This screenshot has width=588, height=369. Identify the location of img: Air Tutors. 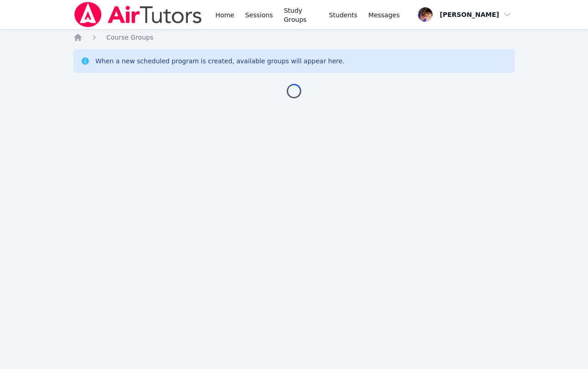
(137, 14).